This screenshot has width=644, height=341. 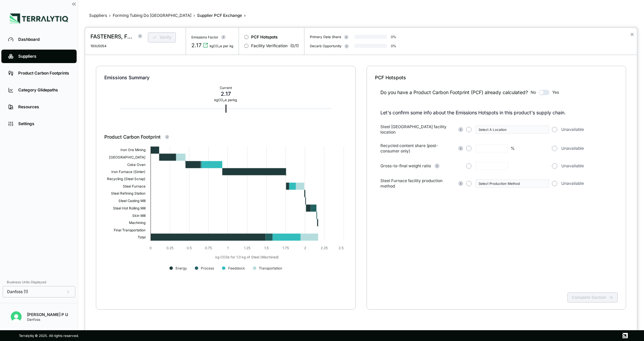 I want to click on text: 0.25, so click(x=170, y=248).